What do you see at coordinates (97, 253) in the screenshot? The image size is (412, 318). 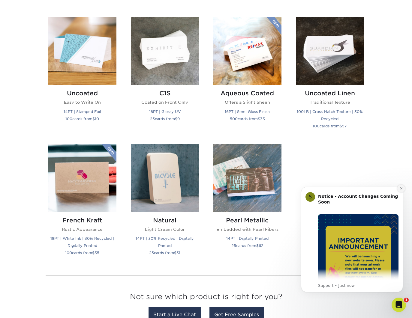 I see `span: 35` at bounding box center [97, 253].